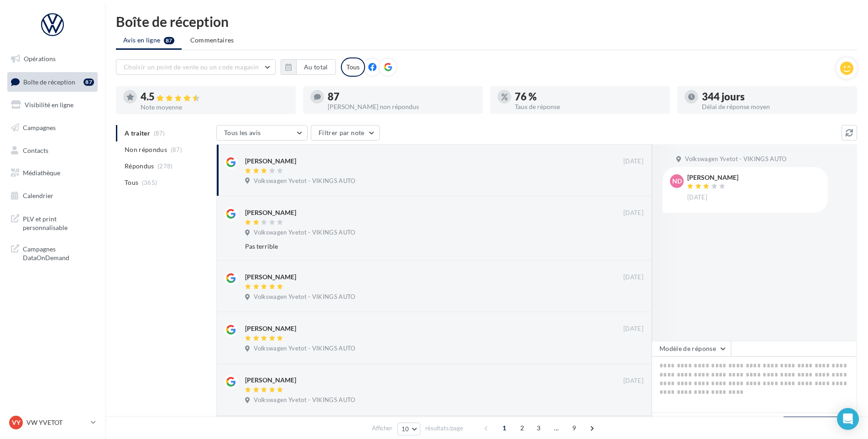 The image size is (868, 439). Describe the element at coordinates (589, 97) in the screenshot. I see `div: 76 %` at that location.